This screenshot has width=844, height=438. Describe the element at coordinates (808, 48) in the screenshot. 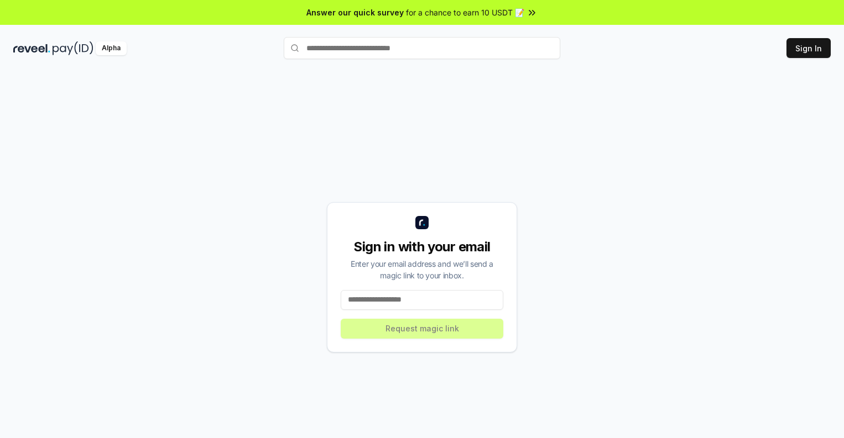

I see `button: Sign In` at that location.